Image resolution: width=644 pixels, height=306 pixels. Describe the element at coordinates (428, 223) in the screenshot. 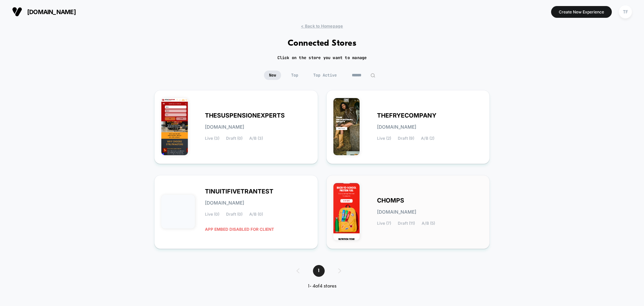

I see `span: A/B (5)` at that location.